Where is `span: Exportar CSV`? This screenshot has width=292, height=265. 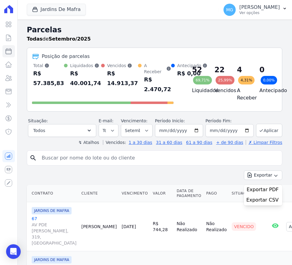
span: Exportar CSV is located at coordinates (263, 200).